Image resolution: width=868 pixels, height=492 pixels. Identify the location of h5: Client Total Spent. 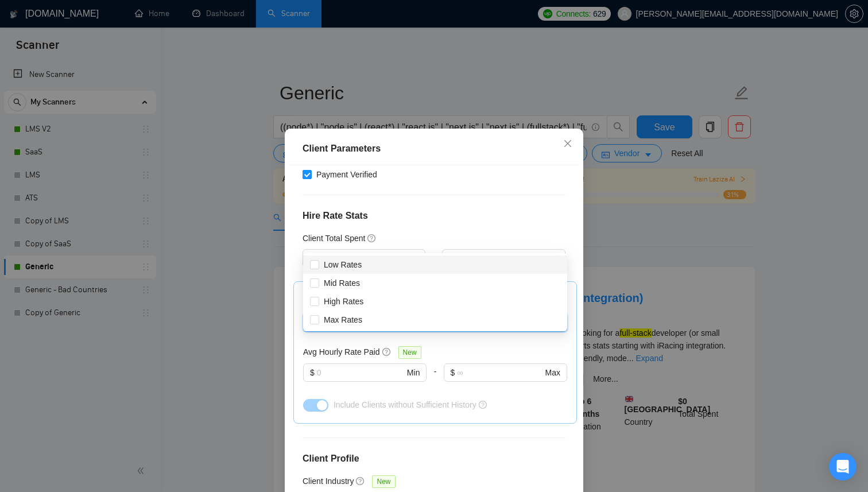
(333, 238).